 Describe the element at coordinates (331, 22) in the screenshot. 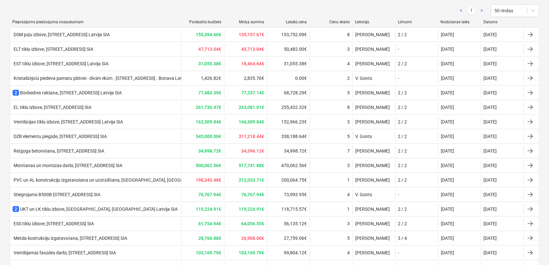

I see `div: Cenu skaits` at that location.